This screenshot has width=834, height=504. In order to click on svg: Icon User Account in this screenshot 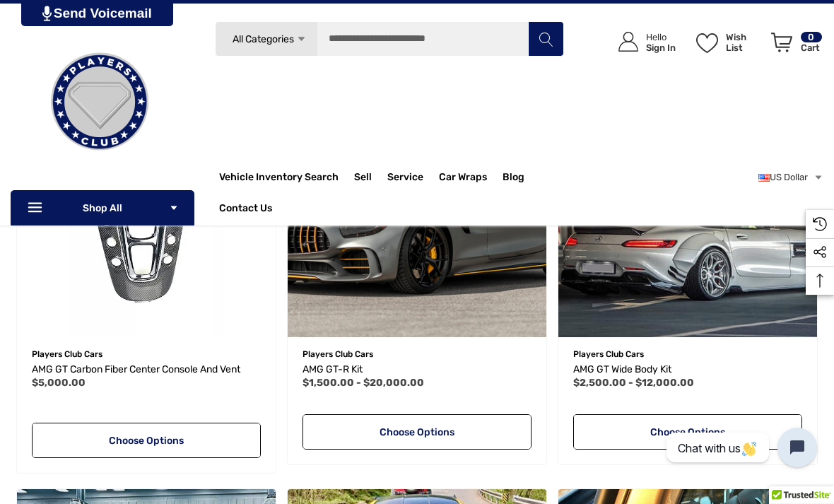, I will do `click(628, 42)`.